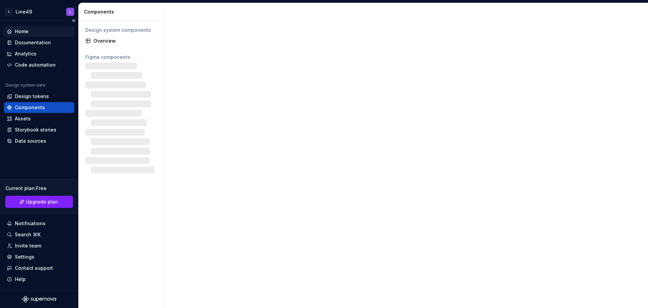 This screenshot has width=648, height=308. Describe the element at coordinates (39, 31) in the screenshot. I see `a: Home` at that location.